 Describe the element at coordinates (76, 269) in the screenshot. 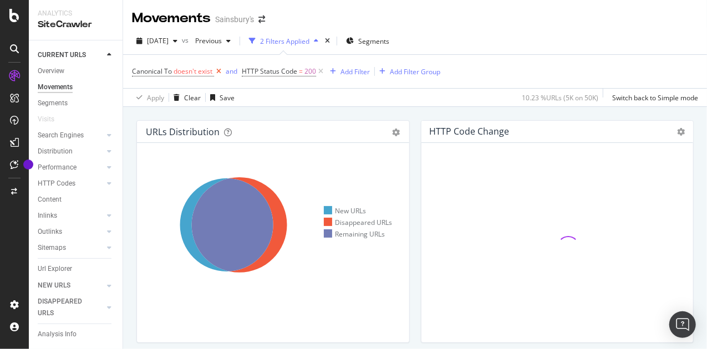

I see `a: Url Explorer` at that location.